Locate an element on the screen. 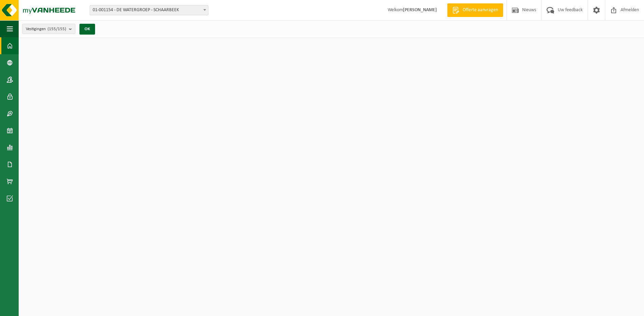 The image size is (644, 316). span: Vestigingen is located at coordinates (46, 29).